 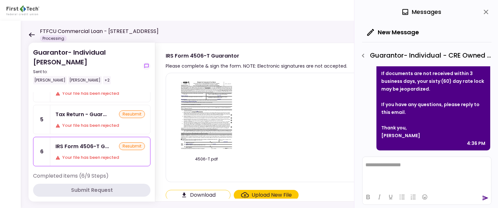 What do you see at coordinates (92, 191) in the screenshot?
I see `button: Submit Request` at bounding box center [92, 191].